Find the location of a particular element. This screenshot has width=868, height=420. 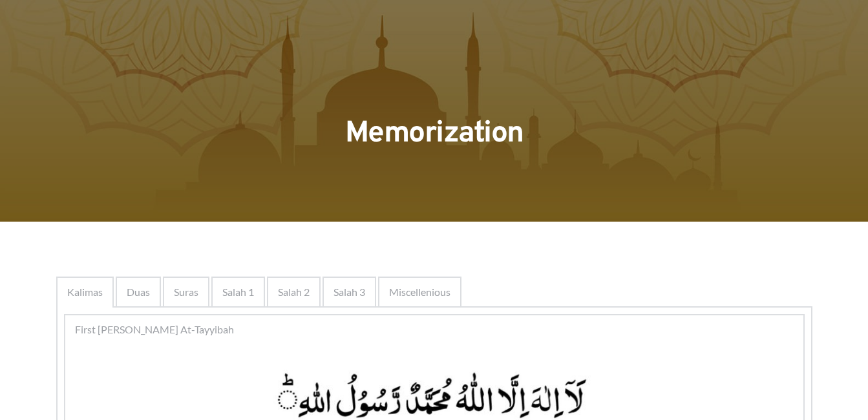

span: Salah 2 is located at coordinates (294, 292).